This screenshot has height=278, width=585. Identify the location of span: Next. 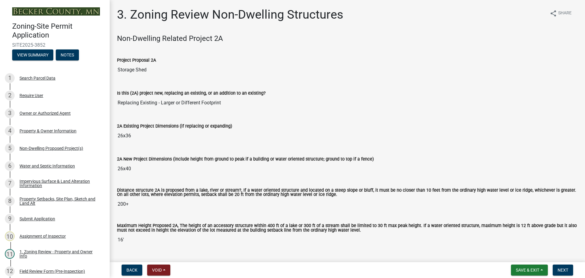
(563, 270).